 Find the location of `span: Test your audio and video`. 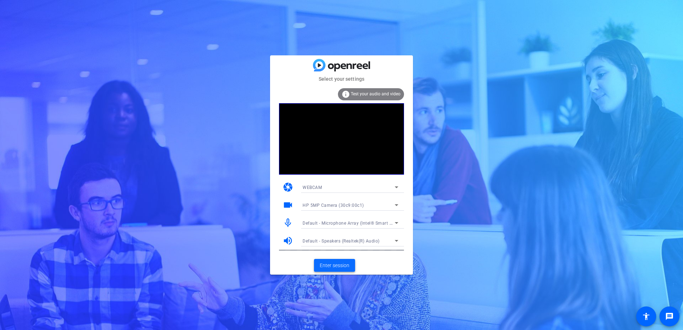

span: Test your audio and video is located at coordinates (375, 94).